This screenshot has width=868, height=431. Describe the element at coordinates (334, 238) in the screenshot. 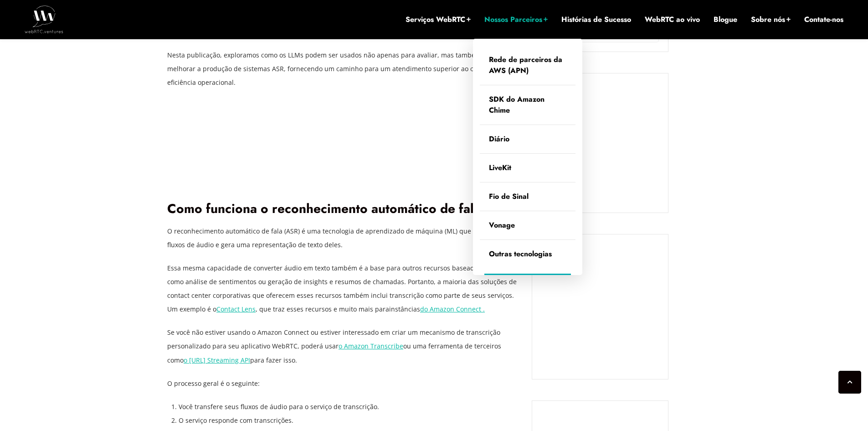

I see `font: O reconhecimento automático de fala (ASR) é uma tecnologia de aprendizado de máquina (ML) que pro...` at that location.